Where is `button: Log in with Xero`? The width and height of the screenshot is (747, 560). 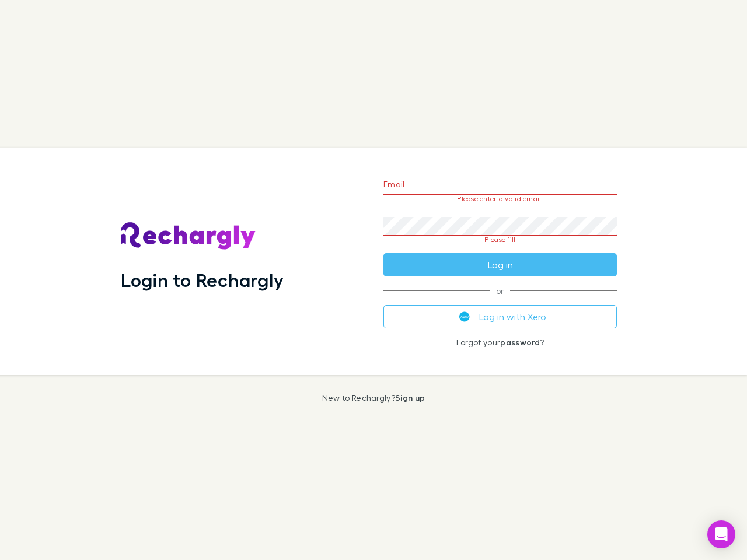
button: Log in with Xero is located at coordinates (500, 317).